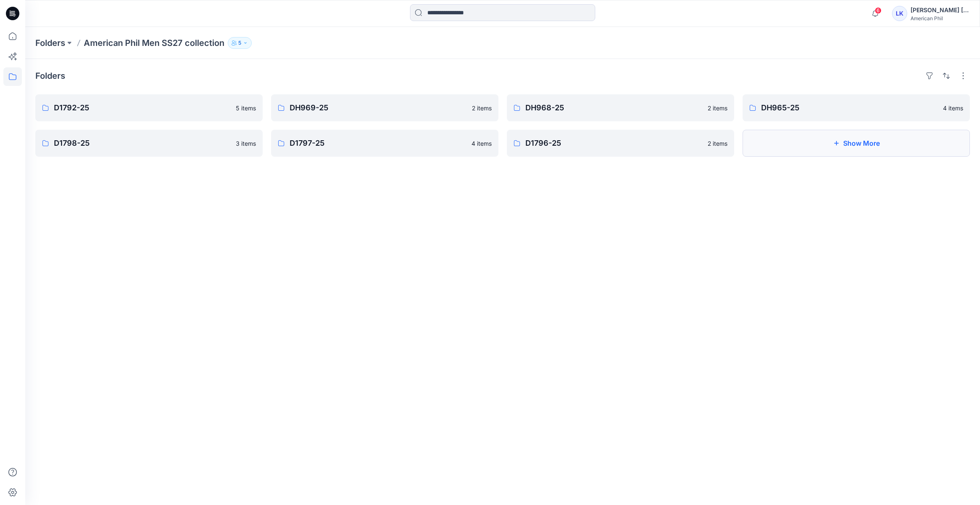 This screenshot has width=980, height=505. Describe the element at coordinates (149, 143) in the screenshot. I see `a: D1798-253 items` at that location.